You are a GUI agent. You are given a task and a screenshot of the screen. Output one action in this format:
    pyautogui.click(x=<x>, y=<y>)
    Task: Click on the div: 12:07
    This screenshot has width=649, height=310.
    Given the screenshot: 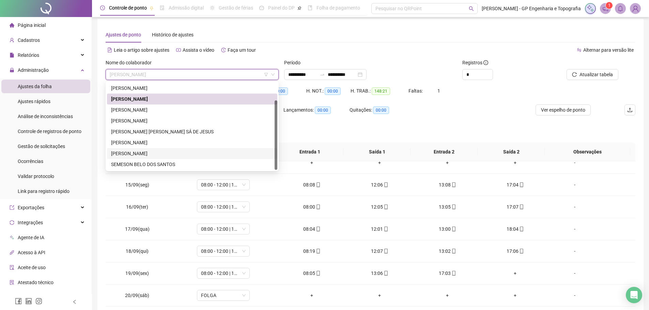 What is the action you would take?
    pyautogui.click(x=380, y=252)
    